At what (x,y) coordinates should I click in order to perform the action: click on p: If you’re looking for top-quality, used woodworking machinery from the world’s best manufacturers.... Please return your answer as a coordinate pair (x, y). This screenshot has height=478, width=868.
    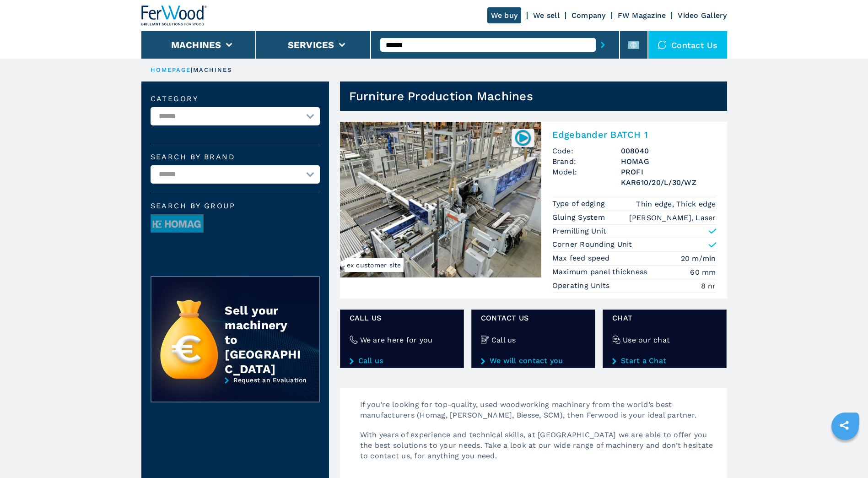
    Looking at the image, I should click on (539, 414).